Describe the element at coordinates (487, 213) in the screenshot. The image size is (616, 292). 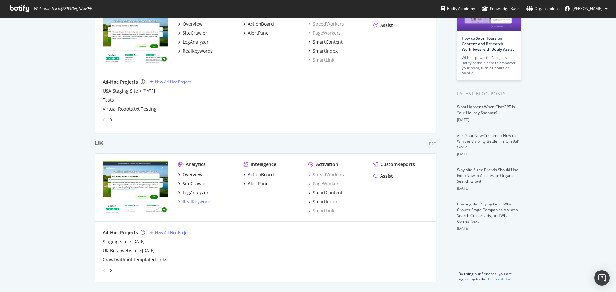
I see `a: Leveling the Playing Field: Why Growth-Stage Companies Are at a Search Crossroads, and What Comes...` at that location.